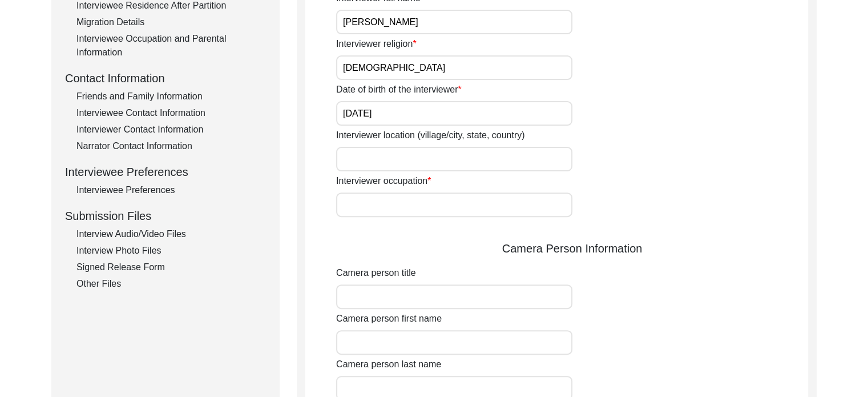 This screenshot has height=397, width=868. Describe the element at coordinates (171, 146) in the screenshot. I see `div: Narrator Contact Information` at that location.